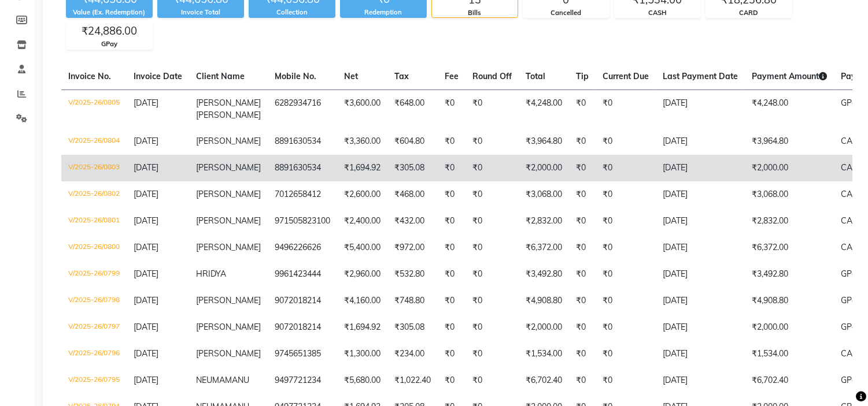  Describe the element at coordinates (412, 275) in the screenshot. I see `td: ₹532.80` at that location.